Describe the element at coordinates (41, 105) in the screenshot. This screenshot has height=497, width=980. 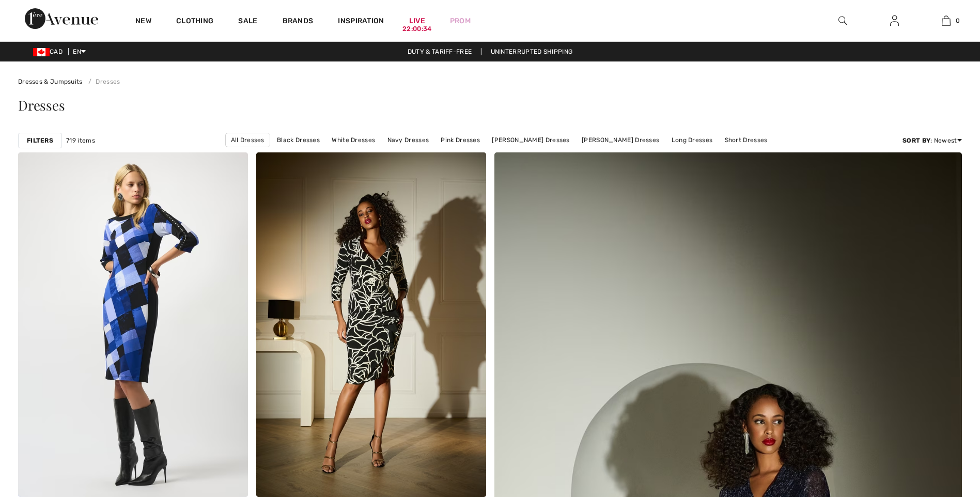
I see `span: Dresses` at that location.